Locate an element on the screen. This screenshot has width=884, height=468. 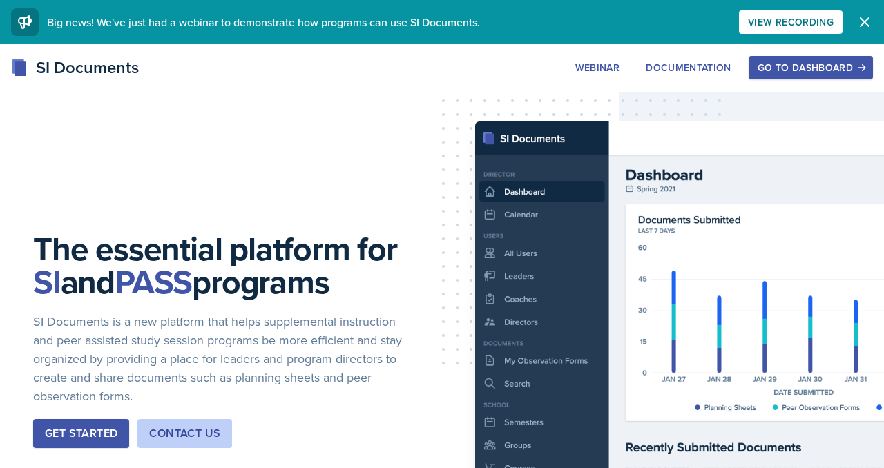
span: Big news! We've just had a webinar to demonstrate how programs can use SI Documents. is located at coordinates (263, 22).